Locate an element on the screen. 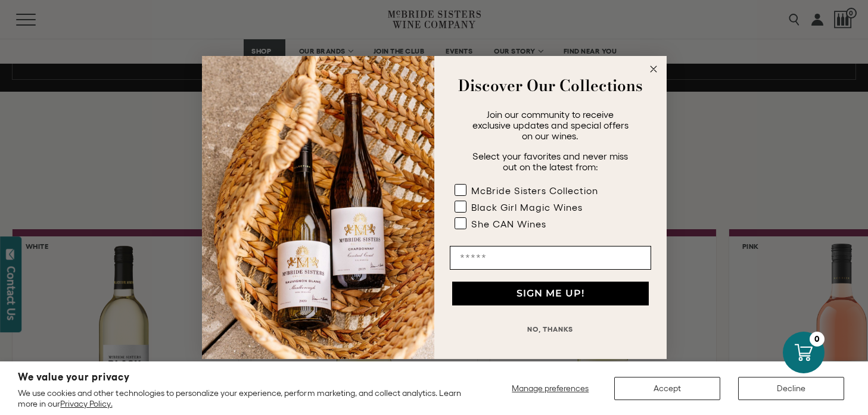 This screenshot has height=415, width=868. span: Manage preferences is located at coordinates (549, 388).